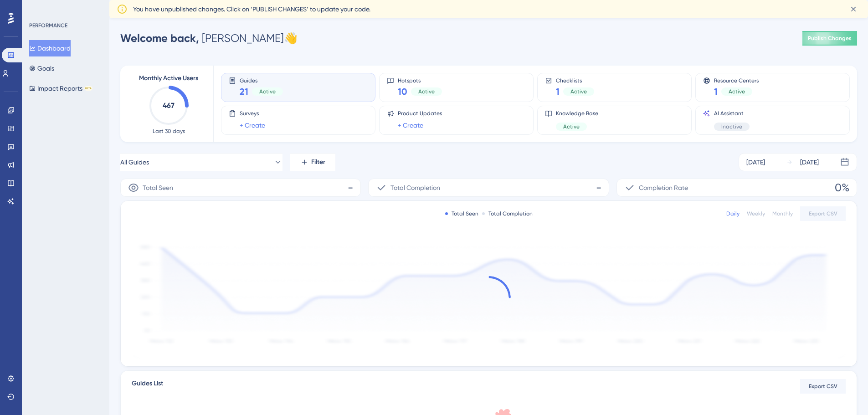 This screenshot has height=415, width=868. Describe the element at coordinates (575, 80) in the screenshot. I see `span: Checklists` at that location.